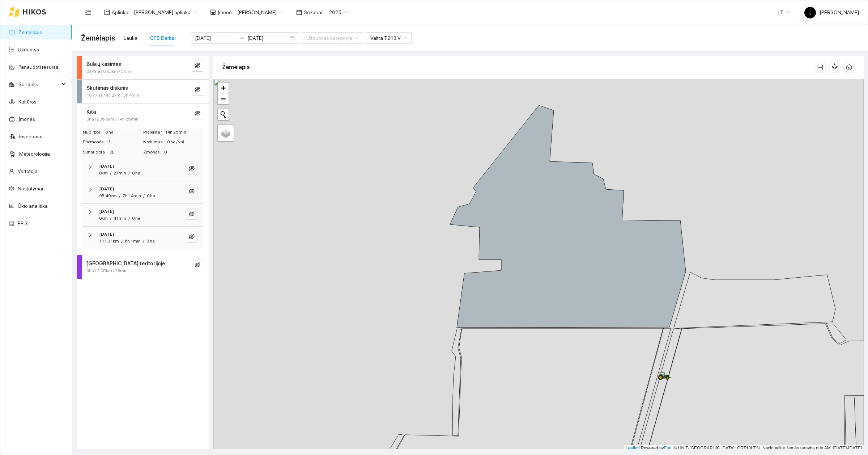 The width and height of the screenshot is (868, 455). Describe the element at coordinates (241, 38) in the screenshot. I see `span: to` at that location.